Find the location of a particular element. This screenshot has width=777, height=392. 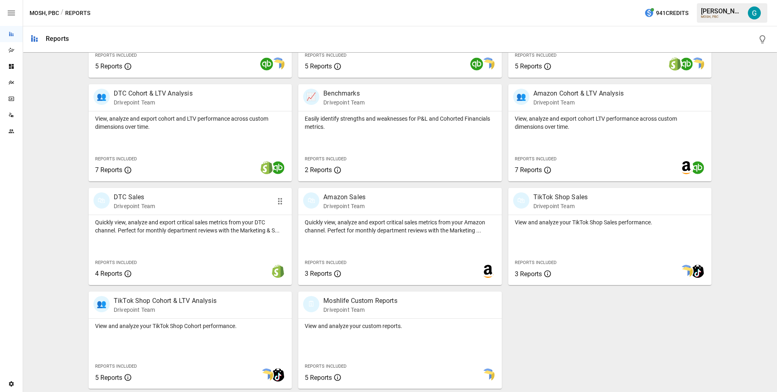

span: 941 Credits is located at coordinates (672, 13).